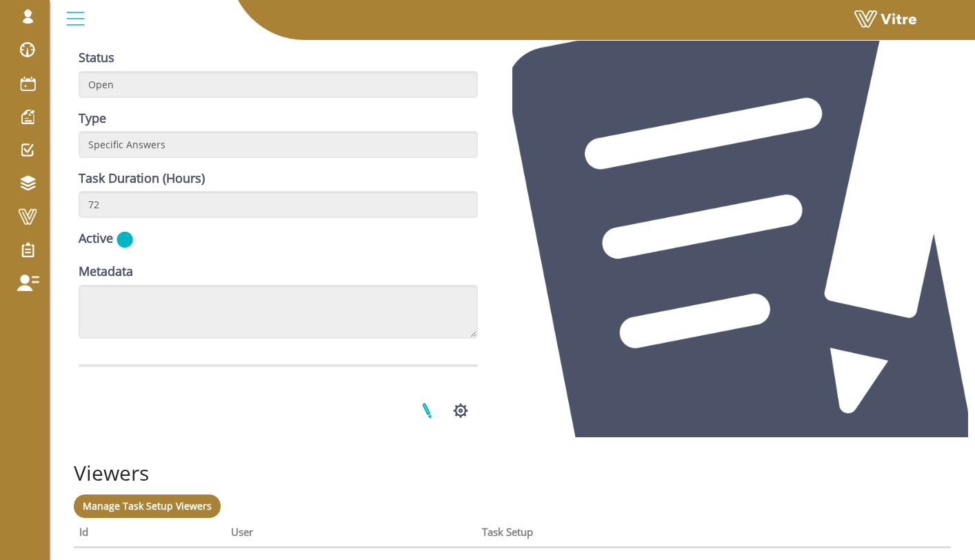 Image resolution: width=975 pixels, height=560 pixels. I want to click on th: Id, so click(150, 534).